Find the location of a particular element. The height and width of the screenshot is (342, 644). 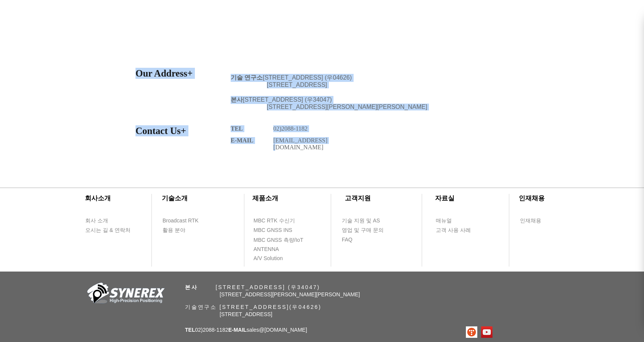

span: Broadcast RTK is located at coordinates (181, 221).